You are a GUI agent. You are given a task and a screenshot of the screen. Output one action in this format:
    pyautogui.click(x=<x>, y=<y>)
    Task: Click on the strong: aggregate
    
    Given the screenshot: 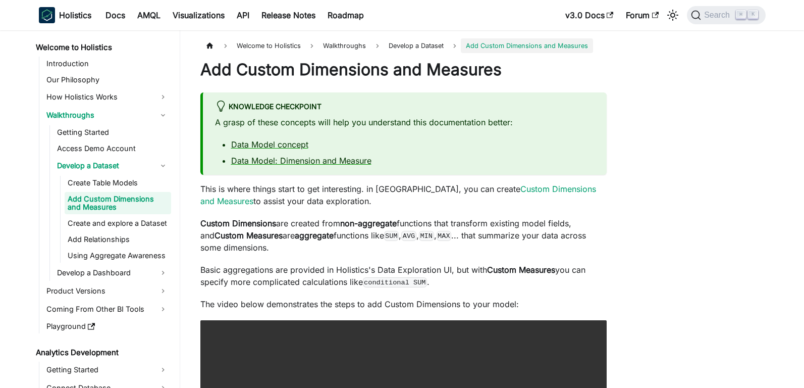 What is the action you would take?
    pyautogui.click(x=314, y=235)
    